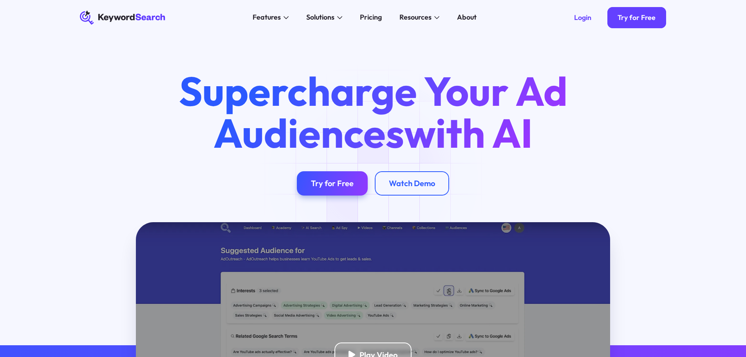 The height and width of the screenshot is (357, 746). What do you see at coordinates (583, 18) in the screenshot?
I see `a: Login` at bounding box center [583, 18].